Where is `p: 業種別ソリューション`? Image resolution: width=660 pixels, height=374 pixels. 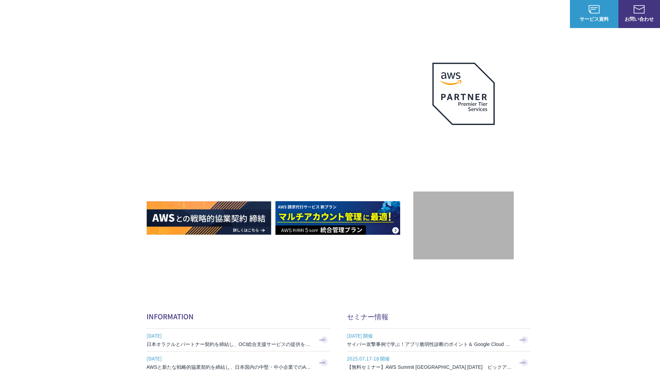
p: 業種別ソリューション is located at coordinates (428, 14).